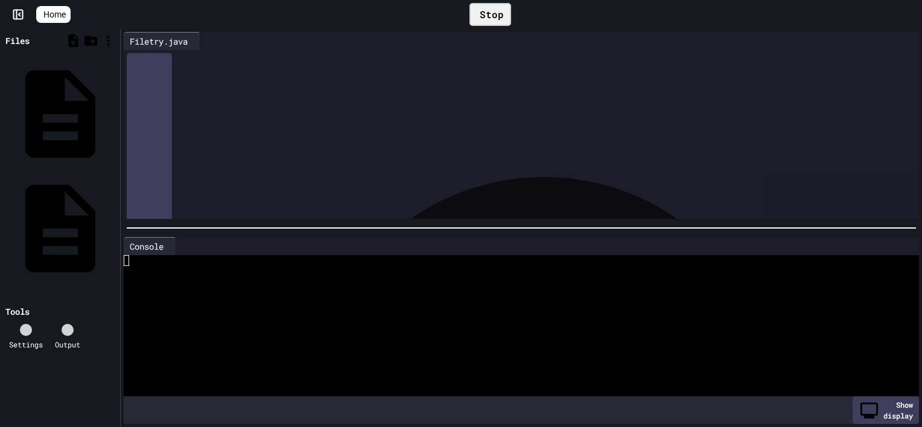  I want to click on div: Output, so click(68, 344).